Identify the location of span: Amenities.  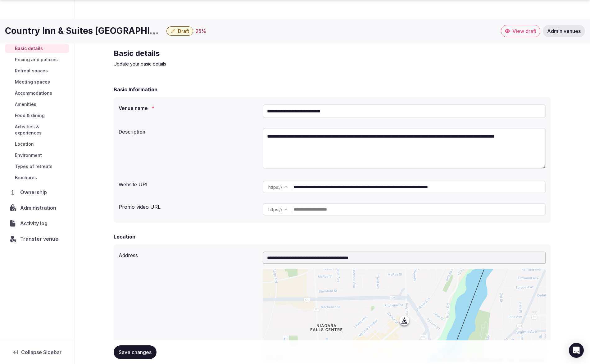
(25, 104).